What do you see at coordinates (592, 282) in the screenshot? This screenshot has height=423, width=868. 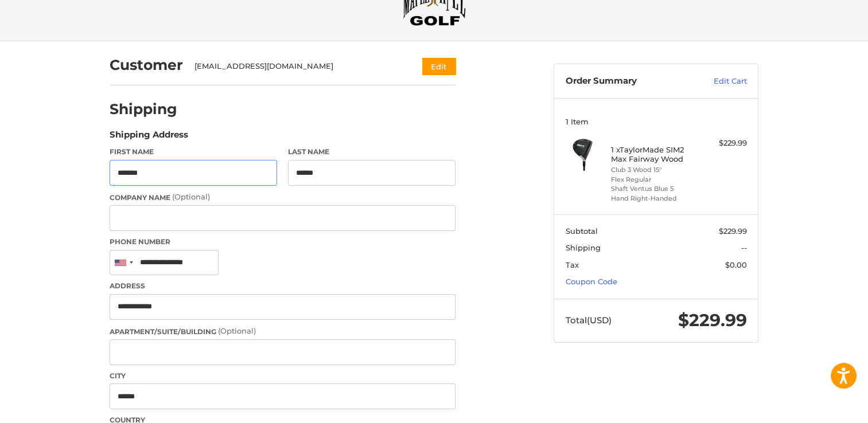 I see `a: Coupon Code` at bounding box center [592, 282].